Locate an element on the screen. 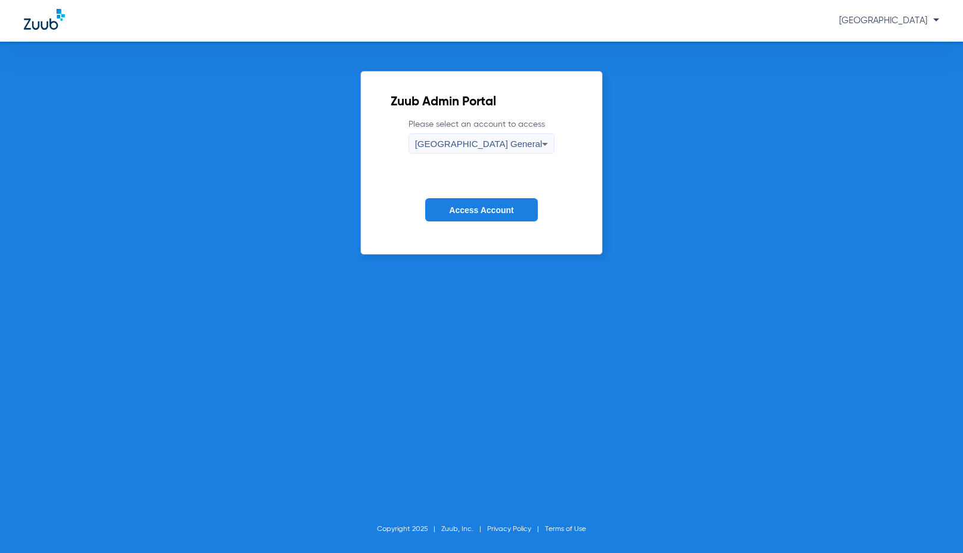 The height and width of the screenshot is (553, 963). button: Access Account is located at coordinates (481, 210).